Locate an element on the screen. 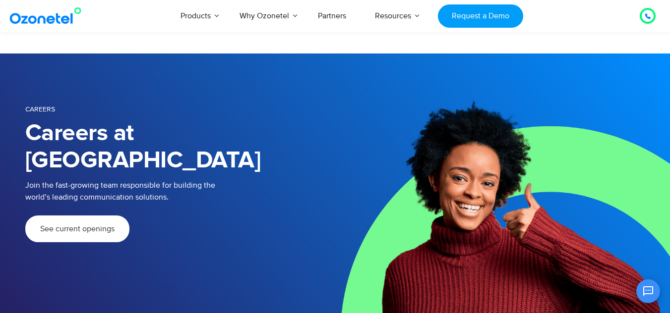 The image size is (670, 313). a: See current openings is located at coordinates (77, 229).